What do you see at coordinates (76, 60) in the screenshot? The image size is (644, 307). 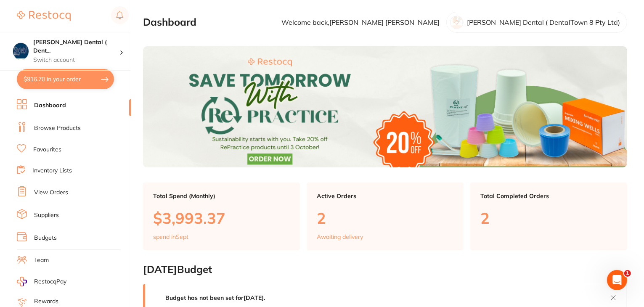 I see `p: Switch account` at bounding box center [76, 60].